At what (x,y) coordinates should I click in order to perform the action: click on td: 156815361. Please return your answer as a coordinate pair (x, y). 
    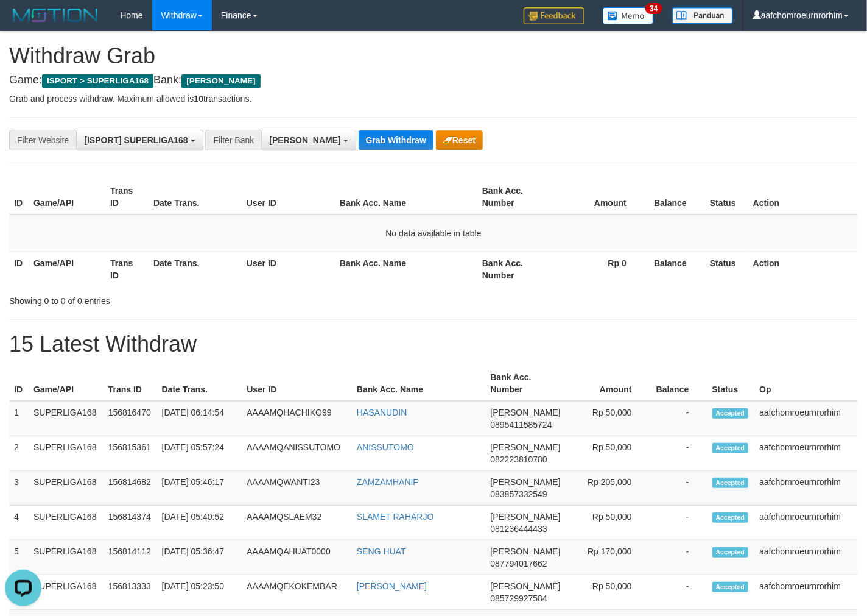
    Looking at the image, I should click on (130, 453).